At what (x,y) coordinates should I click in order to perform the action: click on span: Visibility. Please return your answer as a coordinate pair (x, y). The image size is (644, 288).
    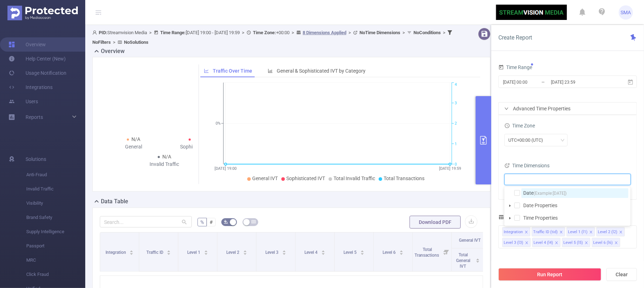
    Looking at the image, I should click on (56, 203).